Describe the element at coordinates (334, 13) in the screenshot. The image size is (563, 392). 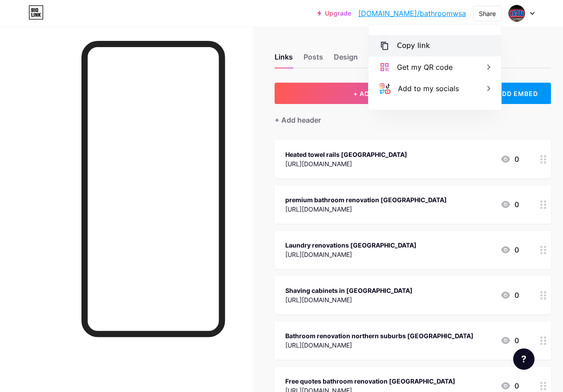
I see `a: Upgrade` at that location.